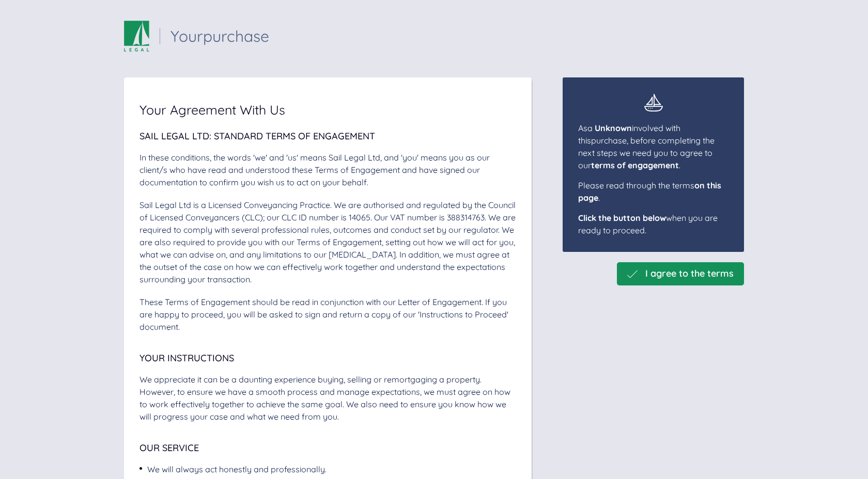 The height and width of the screenshot is (479, 868). What do you see at coordinates (328, 170) in the screenshot?
I see `div: In these conditions, the words 'we' and 'us' means Sail Legal Ltd, and 'you' means you as our cli...` at bounding box center [328, 170].